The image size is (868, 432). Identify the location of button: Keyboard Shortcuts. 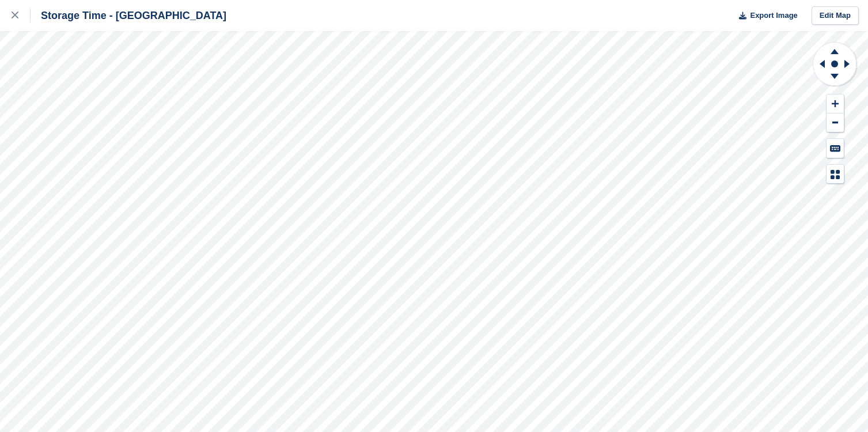
(835, 148).